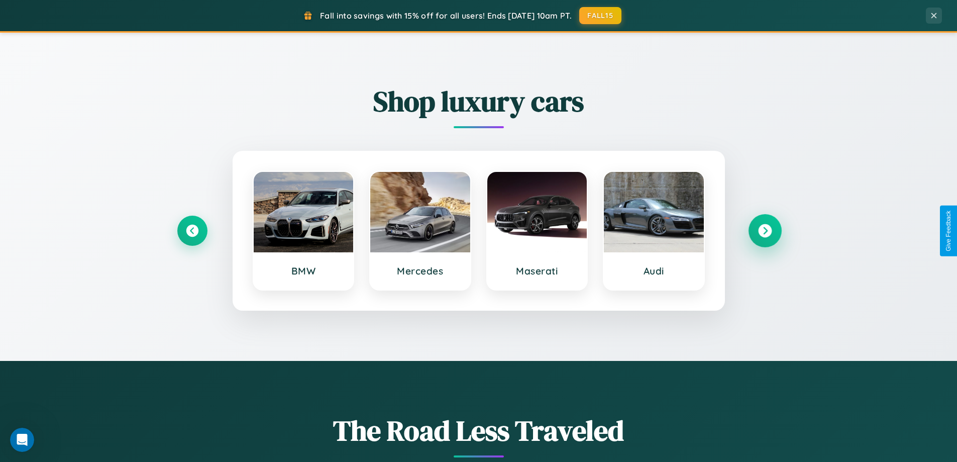  I want to click on h3: Mercedes, so click(420, 271).